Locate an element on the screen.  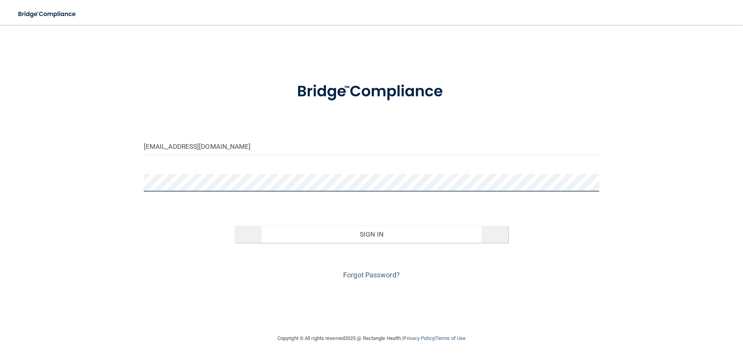
a: Privacy Policy is located at coordinates (418, 338).